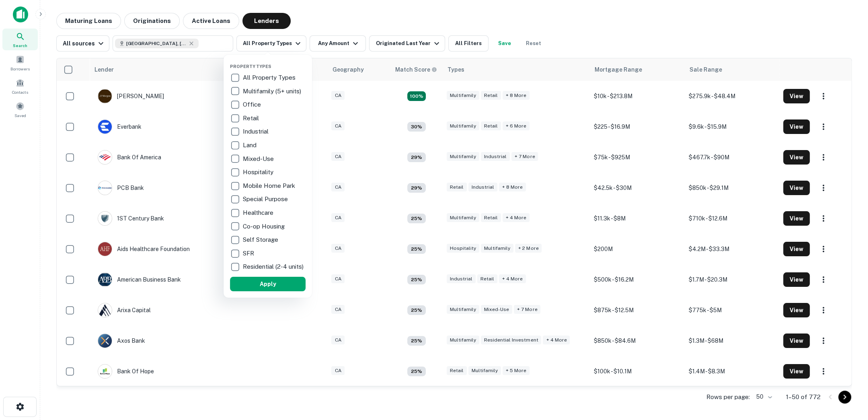  What do you see at coordinates (274, 266) in the screenshot?
I see `p: Residential (2-4 units)` at bounding box center [274, 266].